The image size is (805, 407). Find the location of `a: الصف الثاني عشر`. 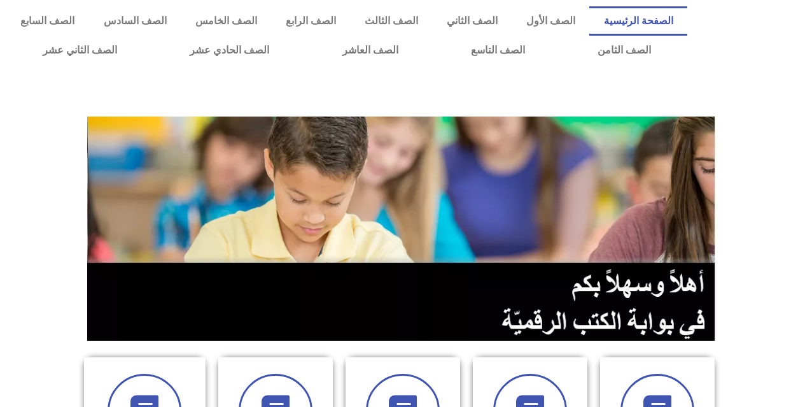

a: الصف الثاني عشر is located at coordinates (80, 50).